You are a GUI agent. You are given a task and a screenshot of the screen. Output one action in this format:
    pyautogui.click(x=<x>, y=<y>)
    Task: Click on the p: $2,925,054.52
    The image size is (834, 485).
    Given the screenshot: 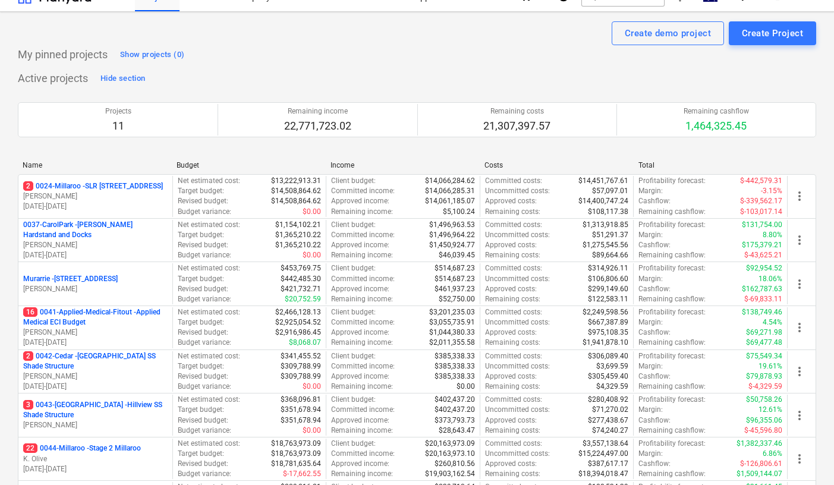 What is the action you would take?
    pyautogui.click(x=298, y=322)
    